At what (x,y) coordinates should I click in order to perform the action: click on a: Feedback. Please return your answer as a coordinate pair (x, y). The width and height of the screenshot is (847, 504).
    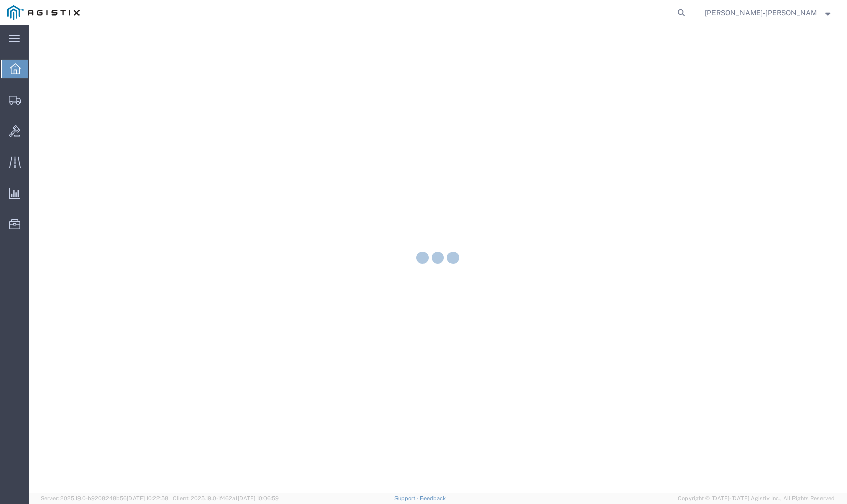
    Looking at the image, I should click on (432, 498).